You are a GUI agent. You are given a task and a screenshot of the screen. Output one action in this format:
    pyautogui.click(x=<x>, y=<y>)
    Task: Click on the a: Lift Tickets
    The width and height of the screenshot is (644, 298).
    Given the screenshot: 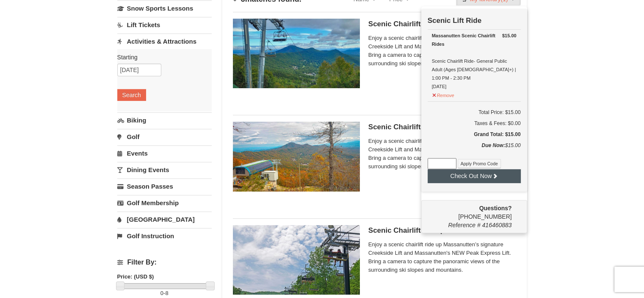 What is the action you would take?
    pyautogui.click(x=165, y=24)
    